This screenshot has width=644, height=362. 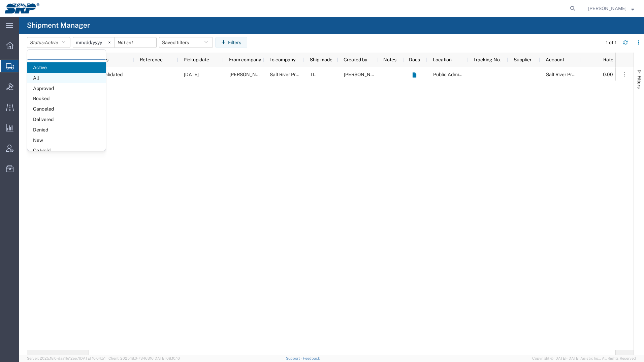 I want to click on span: Tracking No., so click(x=487, y=59).